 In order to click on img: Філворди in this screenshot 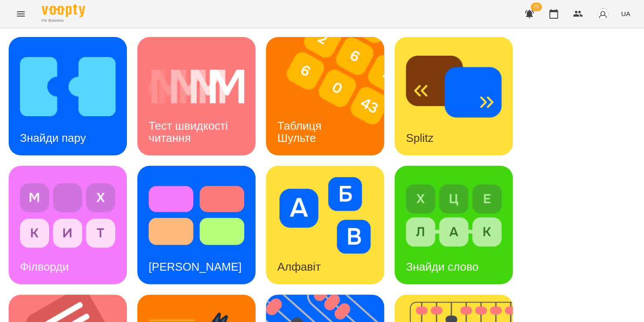, I will do `click(68, 216)`.